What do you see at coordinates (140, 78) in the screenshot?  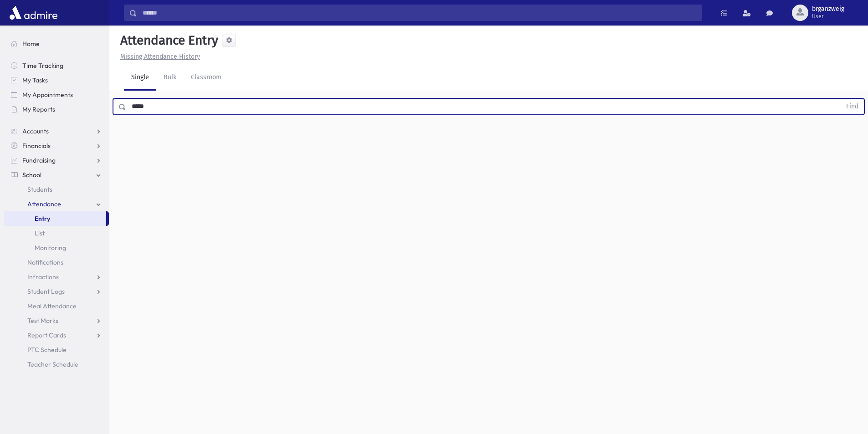 I see `a: Single` at bounding box center [140, 78].